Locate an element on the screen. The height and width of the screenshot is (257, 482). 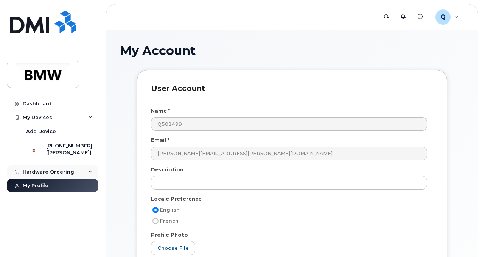
label: Description is located at coordinates (167, 169).